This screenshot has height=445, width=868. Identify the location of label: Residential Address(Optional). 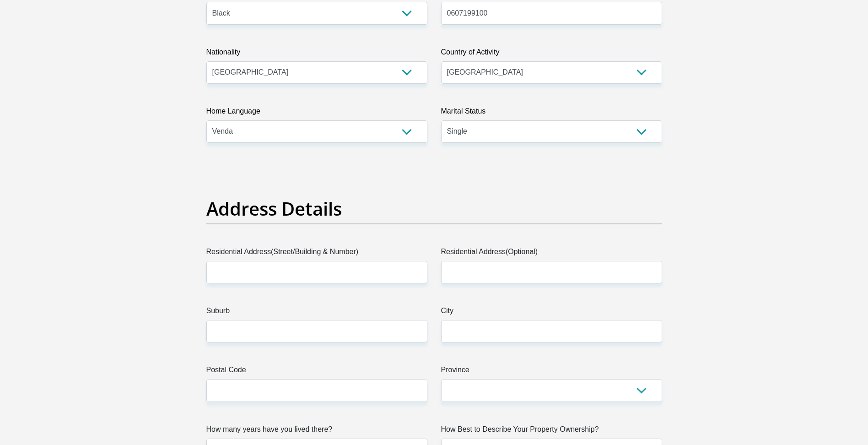
(551, 254).